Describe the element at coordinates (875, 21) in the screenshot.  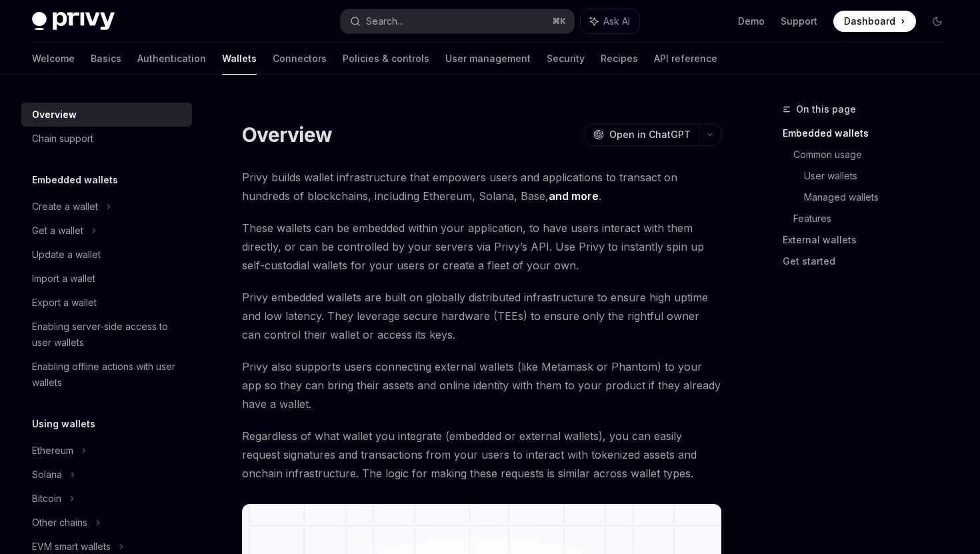
I see `a: Dashboard` at that location.